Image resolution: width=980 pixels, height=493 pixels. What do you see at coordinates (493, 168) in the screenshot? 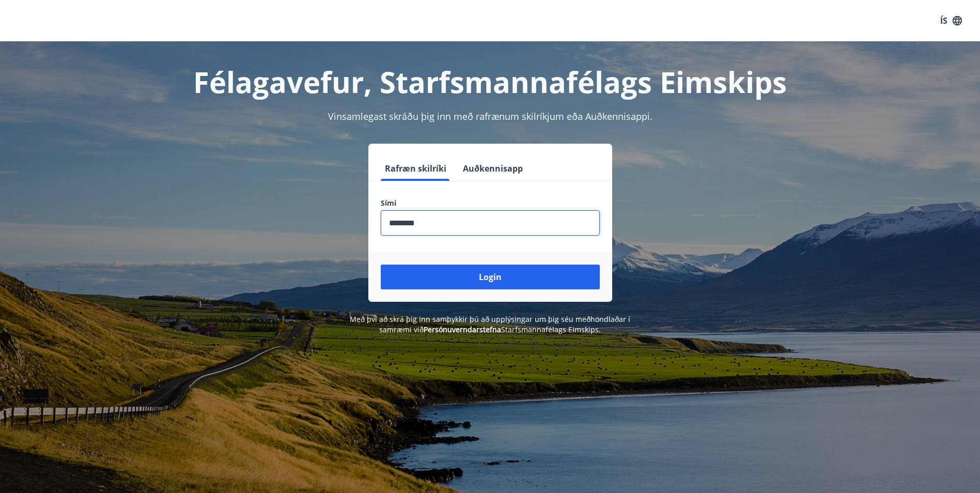
I see `button: Auðkennisapp` at bounding box center [493, 168].